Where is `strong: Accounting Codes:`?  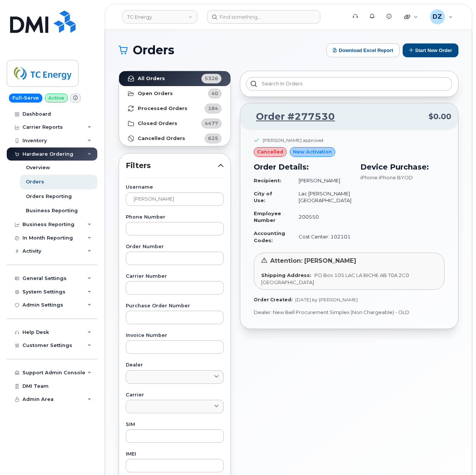
strong: Accounting Codes: is located at coordinates (270, 236).